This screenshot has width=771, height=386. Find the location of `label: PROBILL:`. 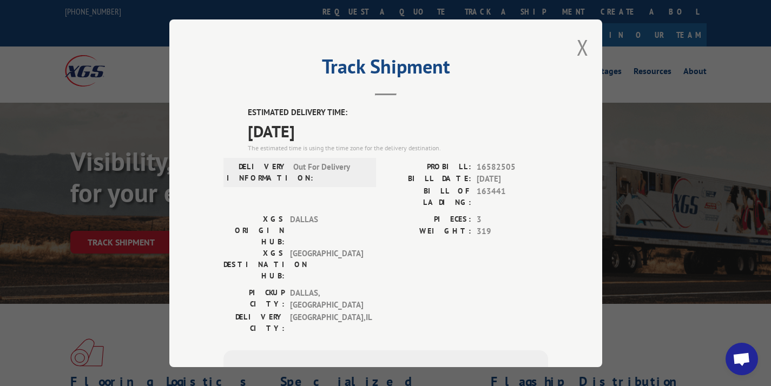

label: PROBILL: is located at coordinates (428, 167).